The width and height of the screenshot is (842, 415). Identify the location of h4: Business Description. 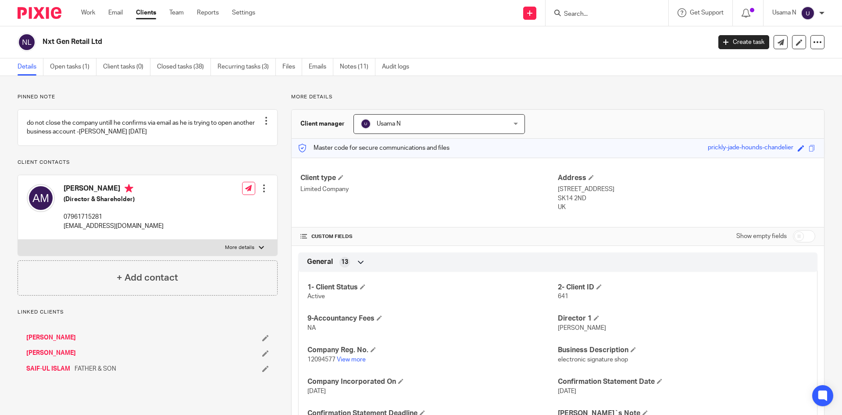
(683, 350).